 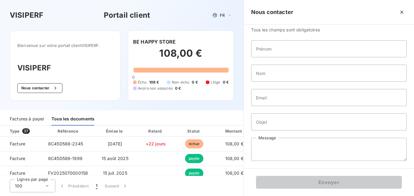 I want to click on span: 100, so click(x=19, y=186).